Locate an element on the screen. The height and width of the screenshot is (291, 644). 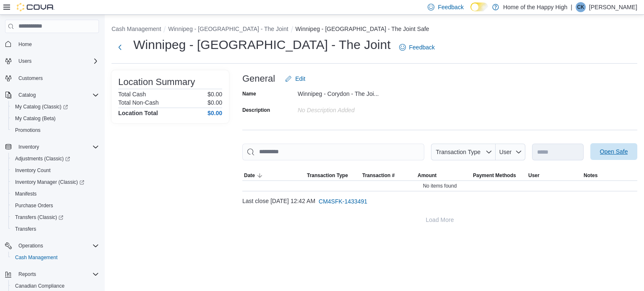
button: Edit is located at coordinates (295, 79).